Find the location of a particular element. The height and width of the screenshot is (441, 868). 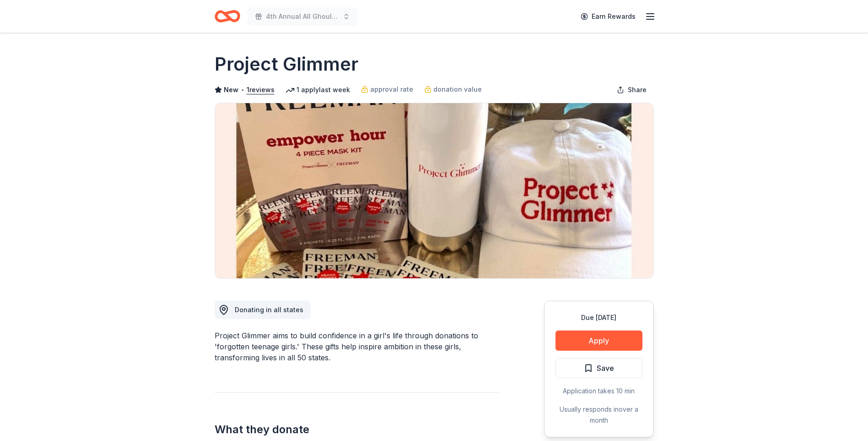

span: New is located at coordinates (231, 90).